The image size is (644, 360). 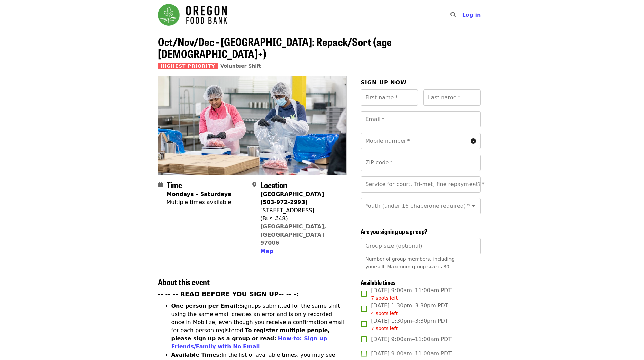 What do you see at coordinates (192, 15) in the screenshot?
I see `img: Oregon Food Bank - Home` at bounding box center [192, 15].